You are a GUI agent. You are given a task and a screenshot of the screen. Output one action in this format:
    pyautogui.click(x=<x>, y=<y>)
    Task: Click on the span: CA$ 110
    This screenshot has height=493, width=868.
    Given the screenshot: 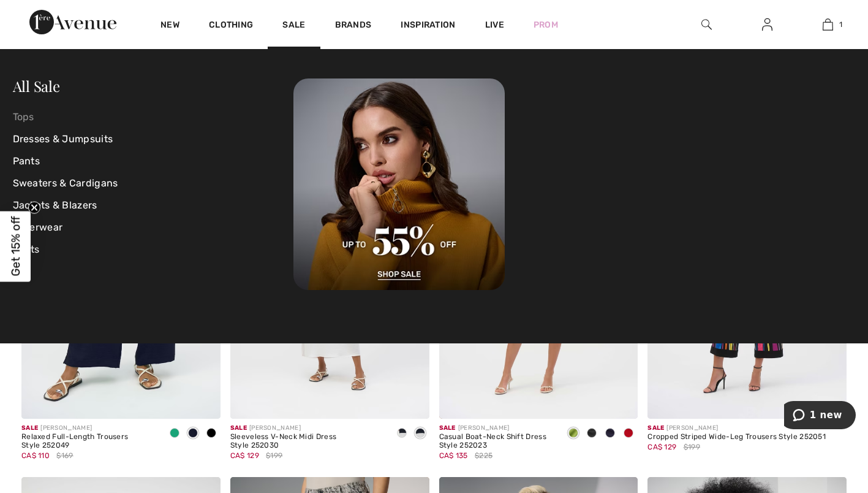 What is the action you would take?
    pyautogui.click(x=36, y=456)
    